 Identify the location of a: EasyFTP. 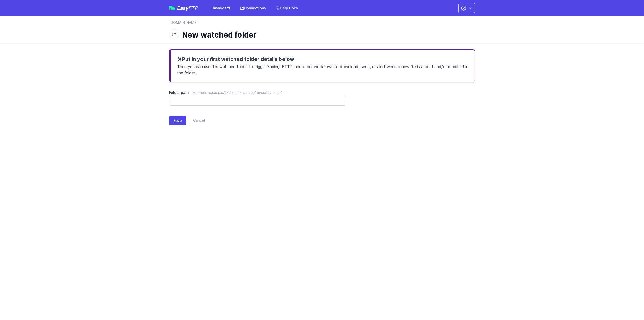
(184, 8).